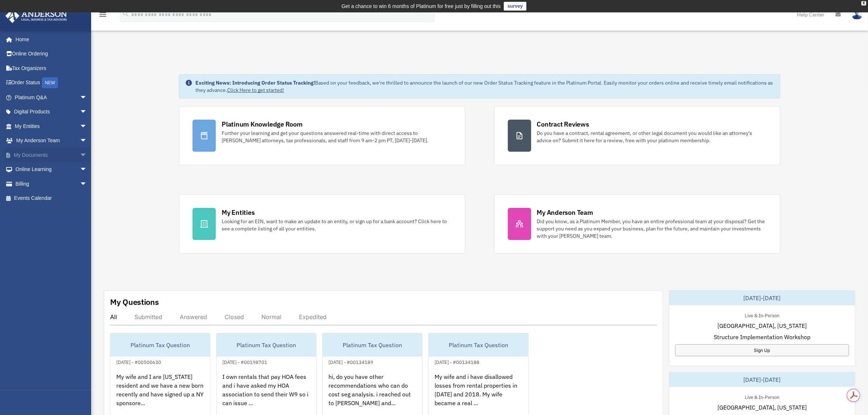 The width and height of the screenshot is (868, 415). I want to click on div: Did you know, as a Platinum Member, you have an entire professional team at your disposal? Get th..., so click(652, 229).